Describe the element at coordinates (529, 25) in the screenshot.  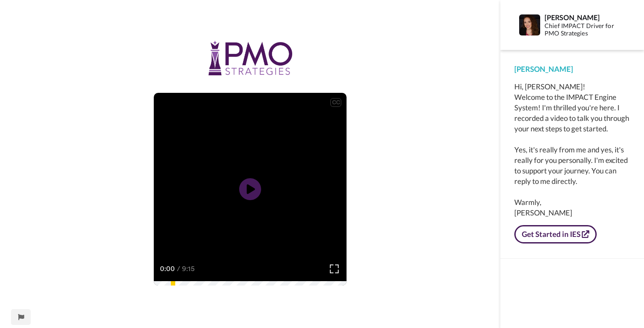
I see `img: Profile Image` at that location.